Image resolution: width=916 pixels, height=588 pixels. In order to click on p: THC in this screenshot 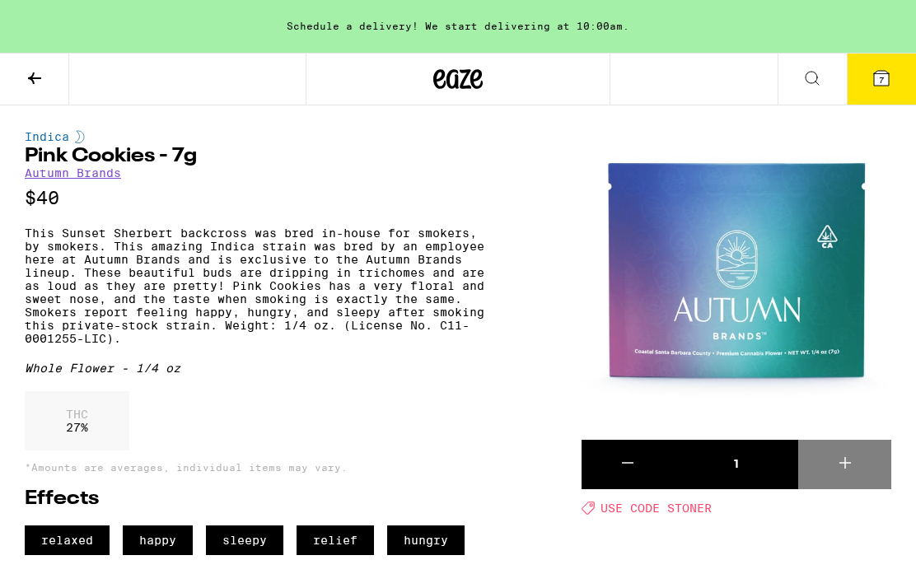, I will do `click(77, 414)`.